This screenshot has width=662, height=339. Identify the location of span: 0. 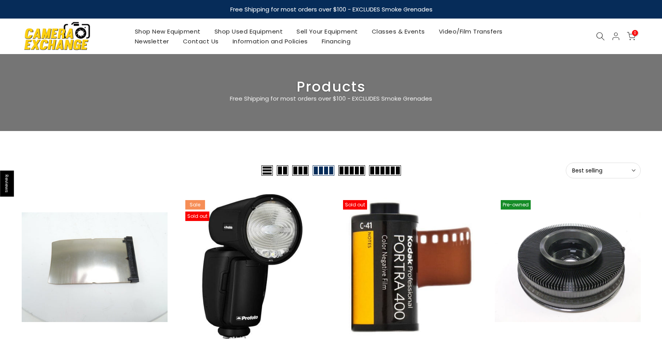
(635, 33).